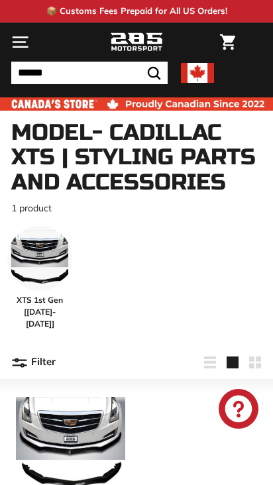 The height and width of the screenshot is (485, 273). Describe the element at coordinates (136, 42) in the screenshot. I see `img: Logo_285_Motorsport_areodynamics_components` at that location.